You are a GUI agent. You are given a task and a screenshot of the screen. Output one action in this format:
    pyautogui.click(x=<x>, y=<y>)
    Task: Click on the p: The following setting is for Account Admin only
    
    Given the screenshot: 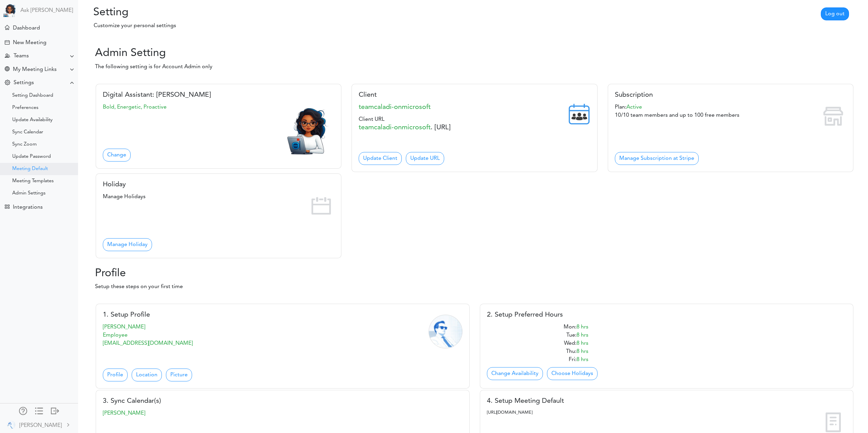 What is the action you would take?
    pyautogui.click(x=479, y=67)
    